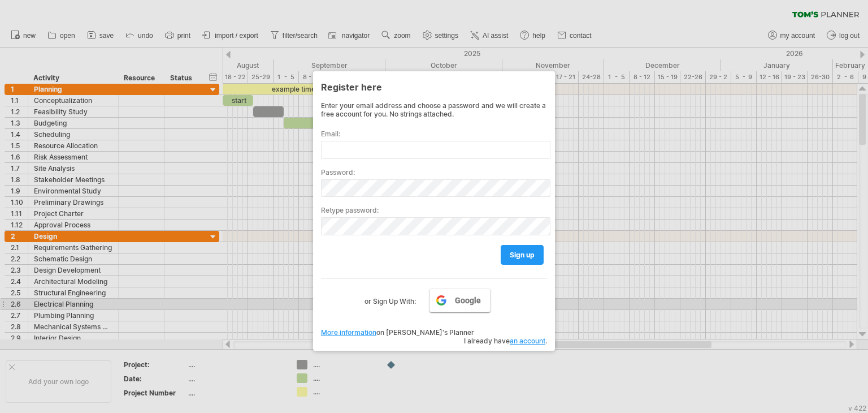 Image resolution: width=868 pixels, height=413 pixels. Describe the element at coordinates (390, 298) in the screenshot. I see `label: or Sign Up With:` at that location.